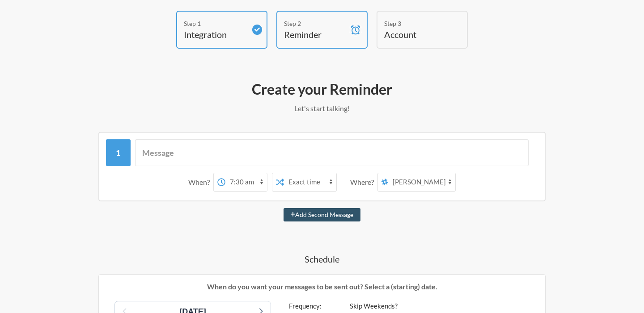 The height and width of the screenshot is (313, 644). Describe the element at coordinates (322, 287) in the screenshot. I see `p: When do you want your messages to be sent out? Select a (starting) date.` at that location.